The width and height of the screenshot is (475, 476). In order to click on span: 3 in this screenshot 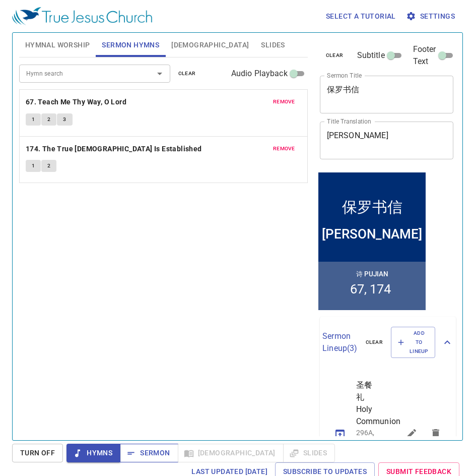, I will do `click(64, 119)`.